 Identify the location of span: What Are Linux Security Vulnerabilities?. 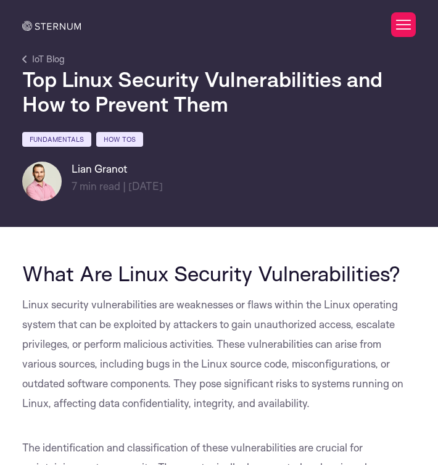
(211, 273).